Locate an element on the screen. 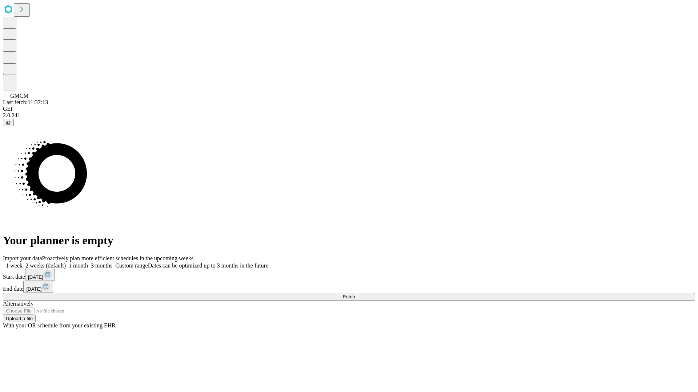  span: Dates can be optimized up to 3 months in the future. is located at coordinates (209, 266).